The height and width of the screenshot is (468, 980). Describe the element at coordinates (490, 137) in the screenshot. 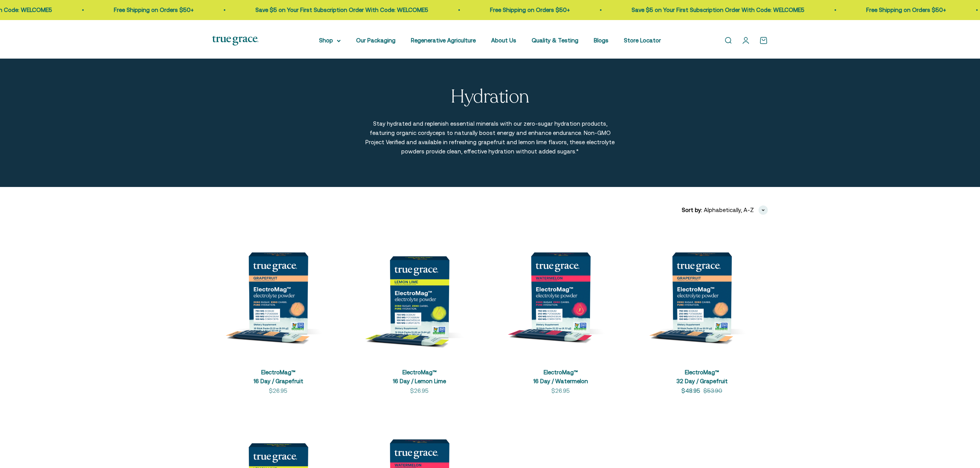

I see `p: Stay hydrated and replenish essential minerals with our zero-sugar hydration products, featuring ...` at that location.